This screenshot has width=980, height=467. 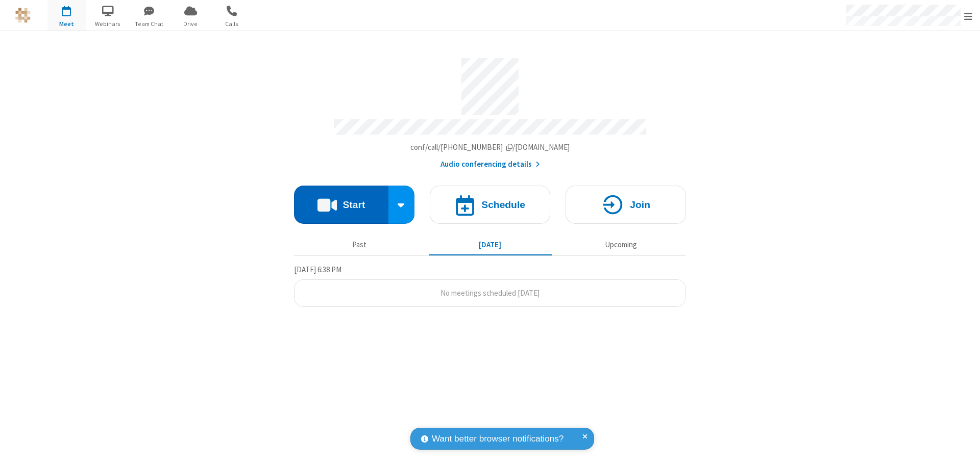 I want to click on button: Start, so click(x=341, y=204).